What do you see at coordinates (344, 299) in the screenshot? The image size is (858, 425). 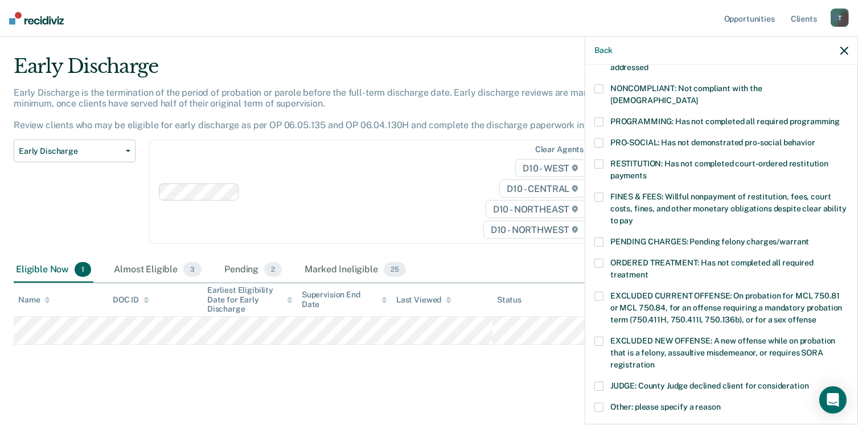 I see `div: Supervision End Date` at bounding box center [344, 299].